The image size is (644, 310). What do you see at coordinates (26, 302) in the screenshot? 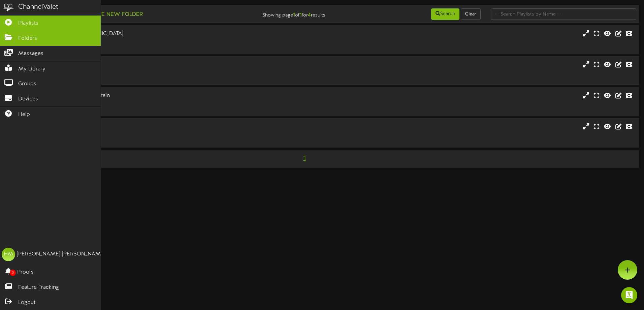
I see `span: Logout` at bounding box center [26, 302].